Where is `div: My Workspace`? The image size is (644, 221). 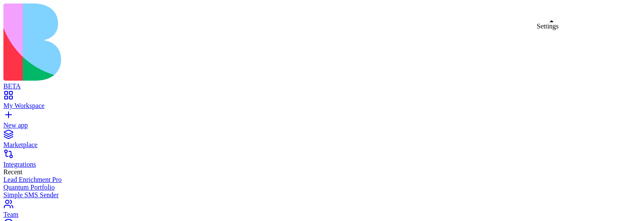
div: My Workspace is located at coordinates (322, 106).